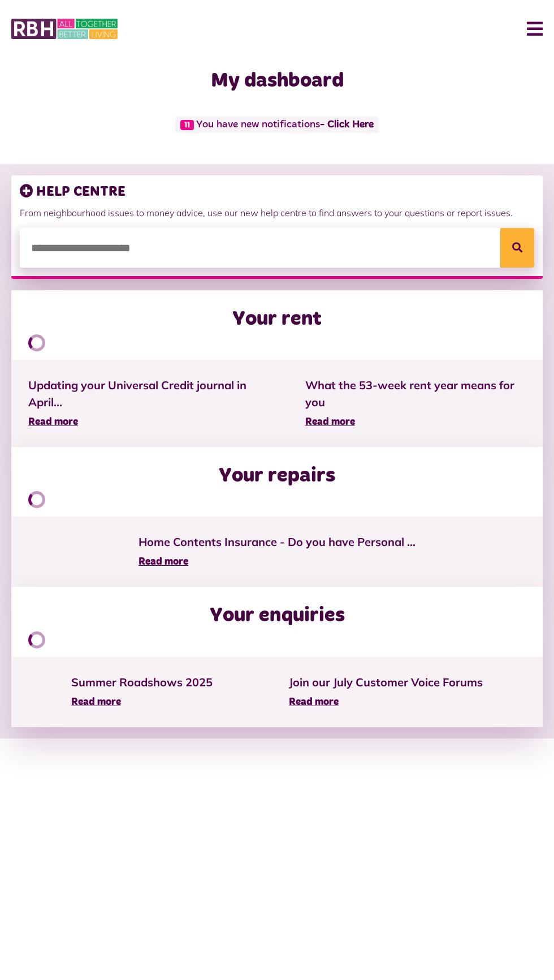 This screenshot has width=554, height=980. I want to click on a: Home Contents Insurance - Do you have Personal ... Read more, so click(277, 551).